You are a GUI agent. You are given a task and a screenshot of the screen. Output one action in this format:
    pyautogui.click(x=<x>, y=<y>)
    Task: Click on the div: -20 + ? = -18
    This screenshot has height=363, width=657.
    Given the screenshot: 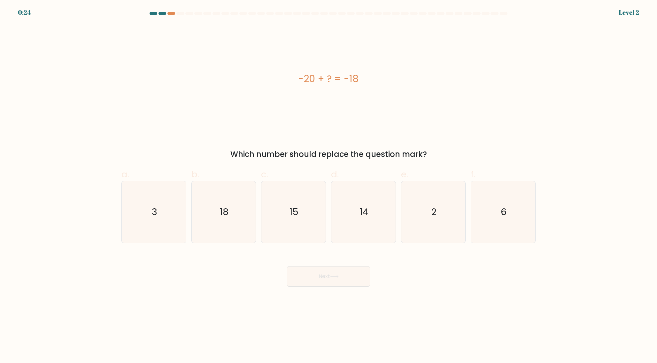 What is the action you would take?
    pyautogui.click(x=329, y=79)
    